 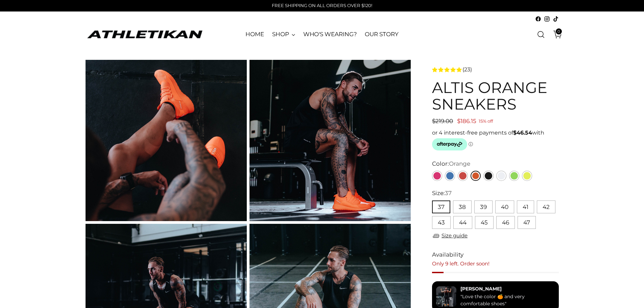 I want to click on button: 46, so click(x=505, y=222).